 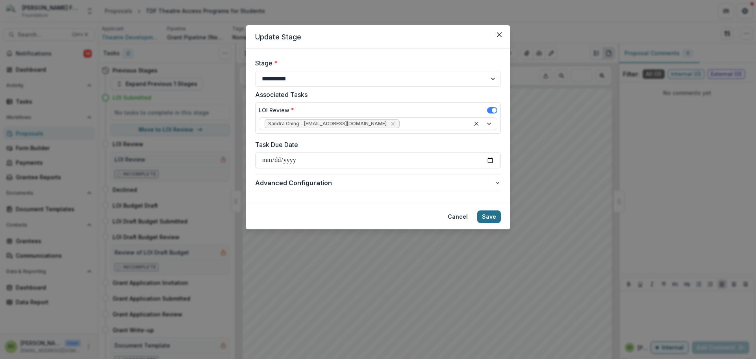 I want to click on span: Advanced Configuration, so click(x=375, y=183).